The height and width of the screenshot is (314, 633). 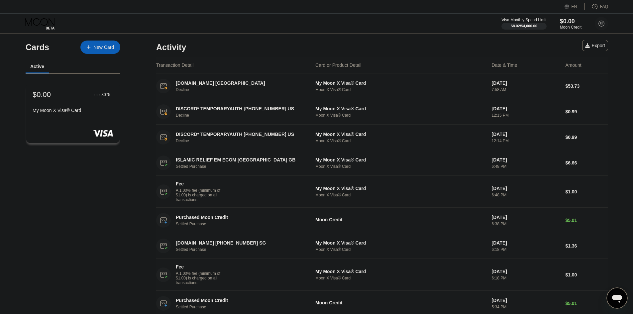 I want to click on div: 8075, so click(x=106, y=95).